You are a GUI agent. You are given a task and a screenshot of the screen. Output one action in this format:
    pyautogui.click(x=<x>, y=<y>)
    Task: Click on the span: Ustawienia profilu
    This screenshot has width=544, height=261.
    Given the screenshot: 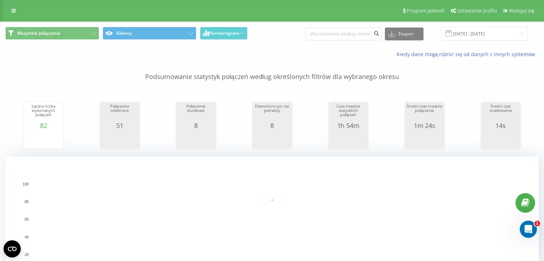 What is the action you would take?
    pyautogui.click(x=478, y=11)
    